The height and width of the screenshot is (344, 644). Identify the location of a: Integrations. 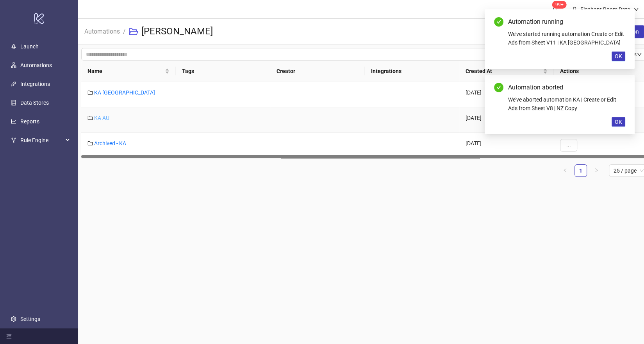
(35, 84).